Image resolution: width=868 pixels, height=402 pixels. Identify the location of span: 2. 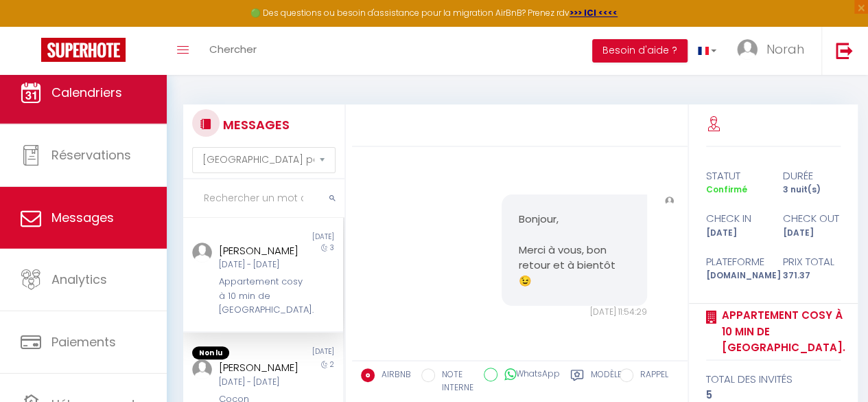
(332, 364).